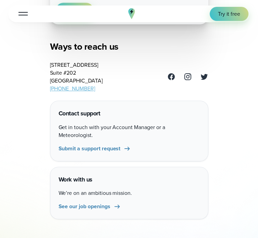 The height and width of the screenshot is (238, 258). Describe the element at coordinates (229, 14) in the screenshot. I see `span: Try it free` at that location.